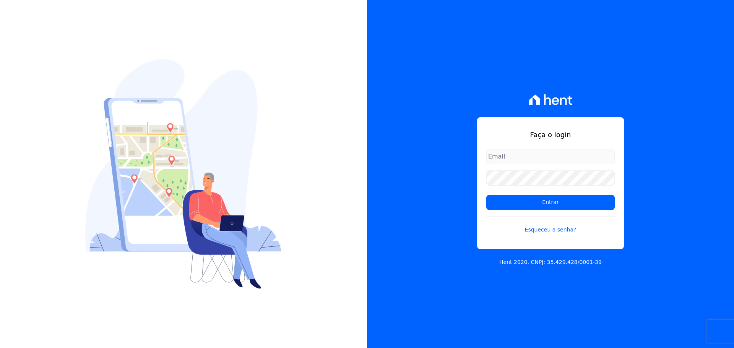 The image size is (734, 348). What do you see at coordinates (551, 135) in the screenshot?
I see `h1: Faça o login` at bounding box center [551, 135].